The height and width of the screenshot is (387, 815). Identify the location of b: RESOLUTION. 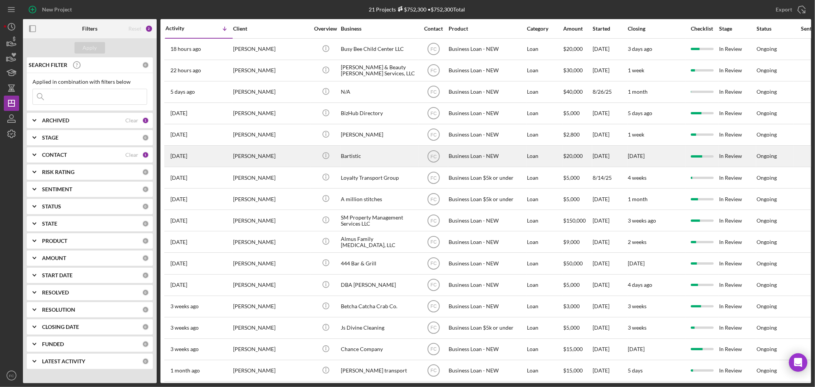
(58, 310).